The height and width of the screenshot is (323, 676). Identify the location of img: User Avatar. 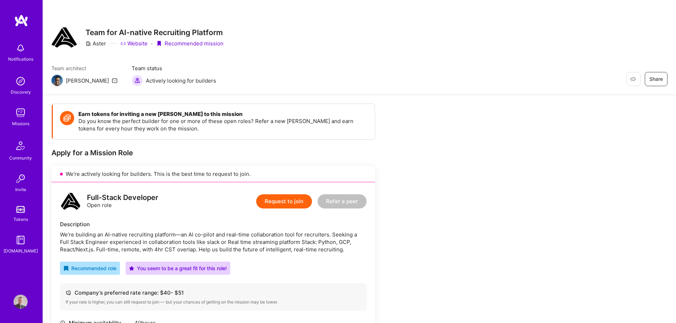
(21, 302).